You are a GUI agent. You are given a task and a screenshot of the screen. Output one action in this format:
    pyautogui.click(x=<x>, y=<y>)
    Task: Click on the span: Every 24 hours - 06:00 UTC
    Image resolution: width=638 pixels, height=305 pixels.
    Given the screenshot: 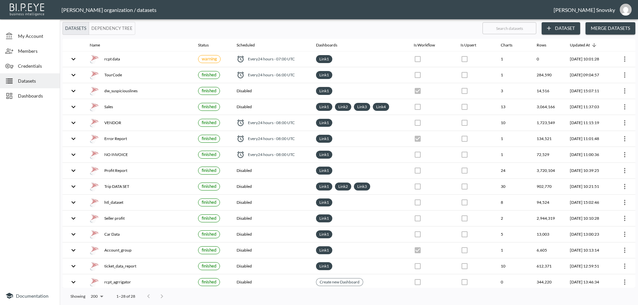 What is the action you would take?
    pyautogui.click(x=271, y=75)
    